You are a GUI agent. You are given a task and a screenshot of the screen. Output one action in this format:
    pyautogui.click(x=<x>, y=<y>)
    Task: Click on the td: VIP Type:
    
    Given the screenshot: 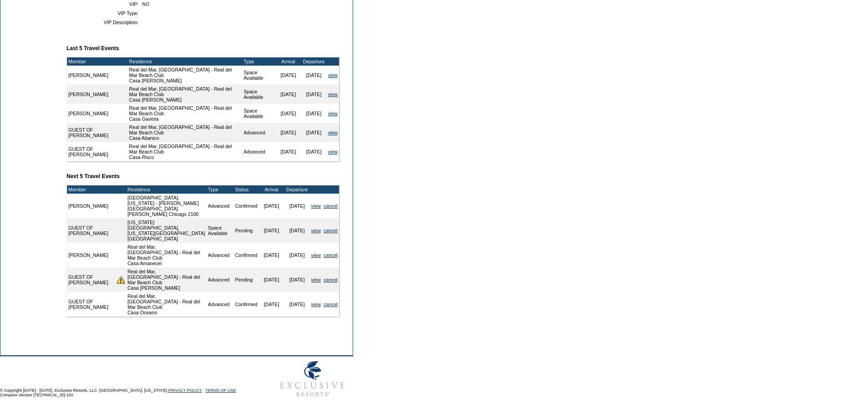 What is the action you would take?
    pyautogui.click(x=105, y=13)
    